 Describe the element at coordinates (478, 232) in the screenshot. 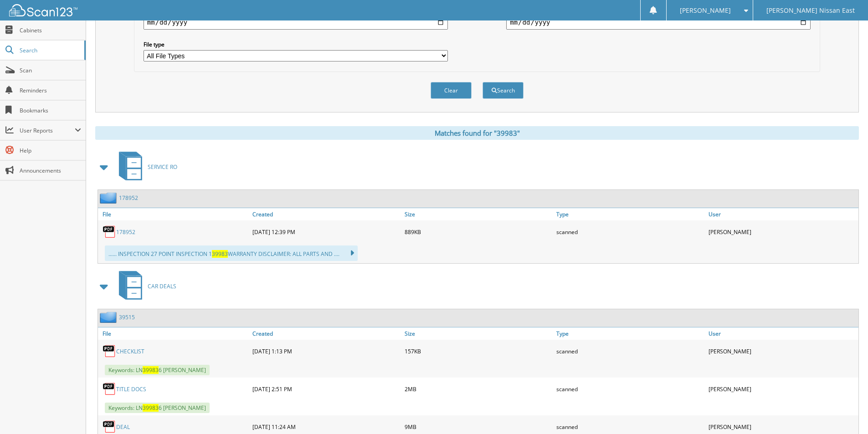

I see `div: 889KB` at that location.